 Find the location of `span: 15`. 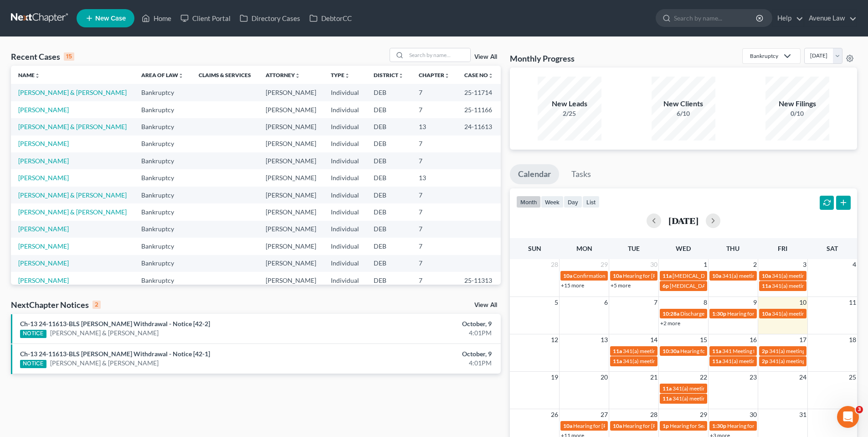

span: 15 is located at coordinates (703, 339).